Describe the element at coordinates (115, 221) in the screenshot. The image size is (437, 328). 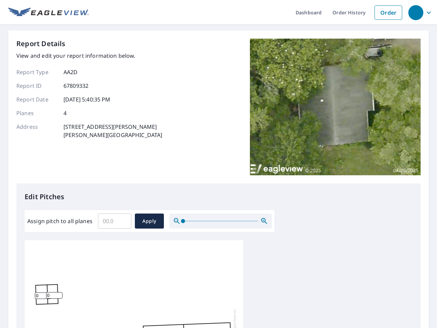
I see `input: 00.0` at that location.